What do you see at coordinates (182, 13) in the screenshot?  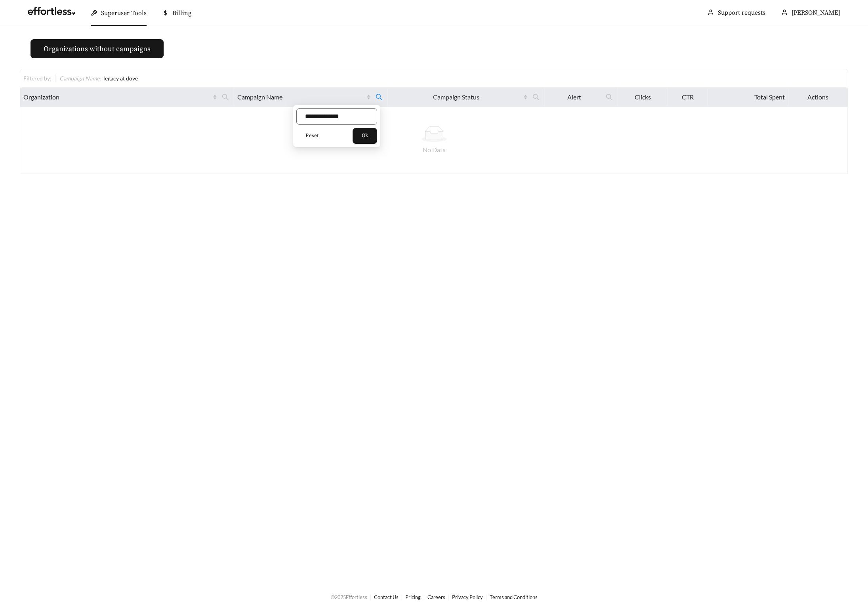 I see `span: Billing` at bounding box center [182, 13].